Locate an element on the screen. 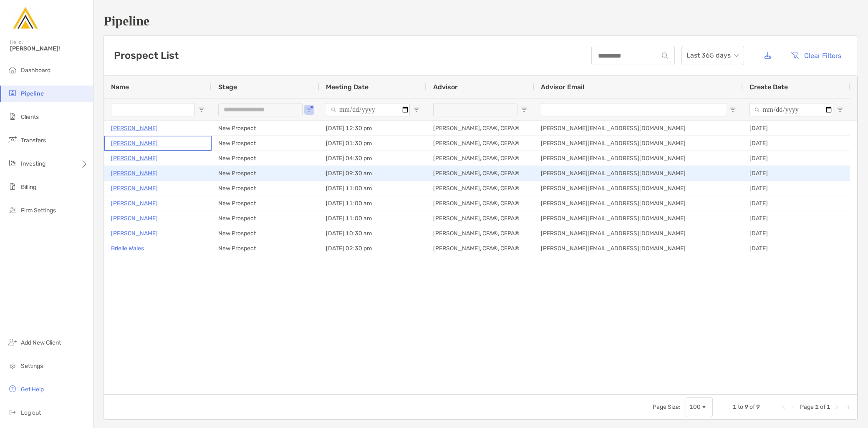  div: Next Page is located at coordinates (837, 407).